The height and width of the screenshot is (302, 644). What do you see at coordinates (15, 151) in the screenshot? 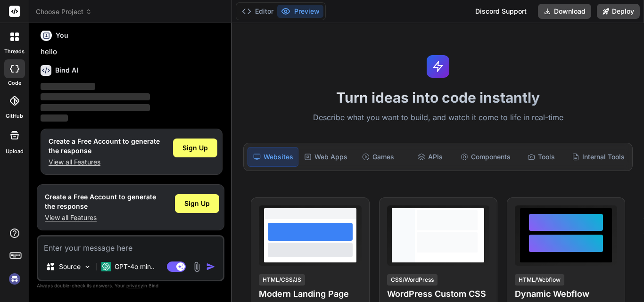
I see `label: Upload` at bounding box center [15, 151].